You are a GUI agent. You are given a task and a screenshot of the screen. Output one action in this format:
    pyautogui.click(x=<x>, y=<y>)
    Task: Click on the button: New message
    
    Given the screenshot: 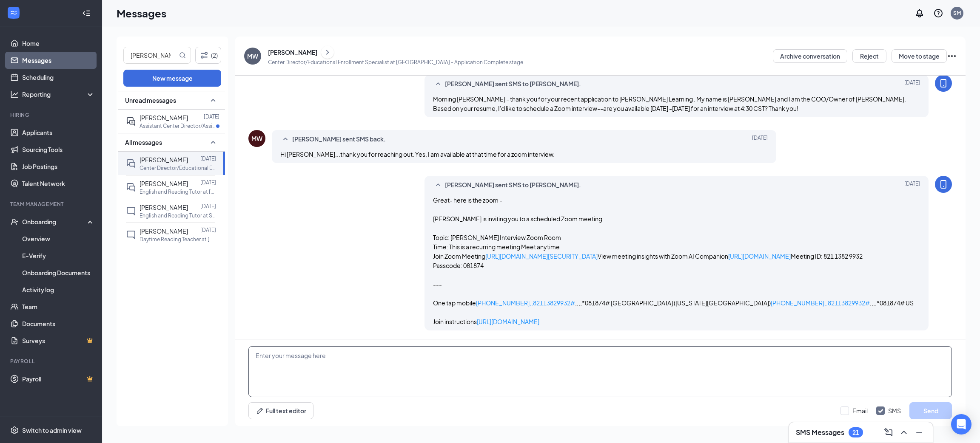 What is the action you would take?
    pyautogui.click(x=172, y=78)
    